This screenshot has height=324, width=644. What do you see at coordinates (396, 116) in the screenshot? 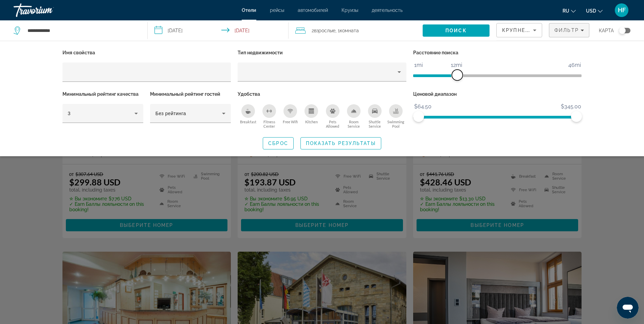
I see `button: Swimming Pool` at bounding box center [396, 116].